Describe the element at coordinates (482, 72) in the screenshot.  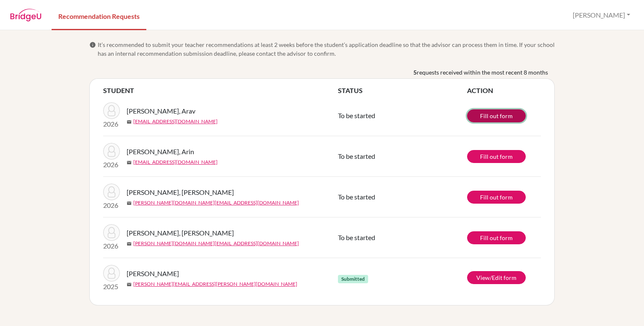
I see `span: requests received within the most recent 8 months` at that location.